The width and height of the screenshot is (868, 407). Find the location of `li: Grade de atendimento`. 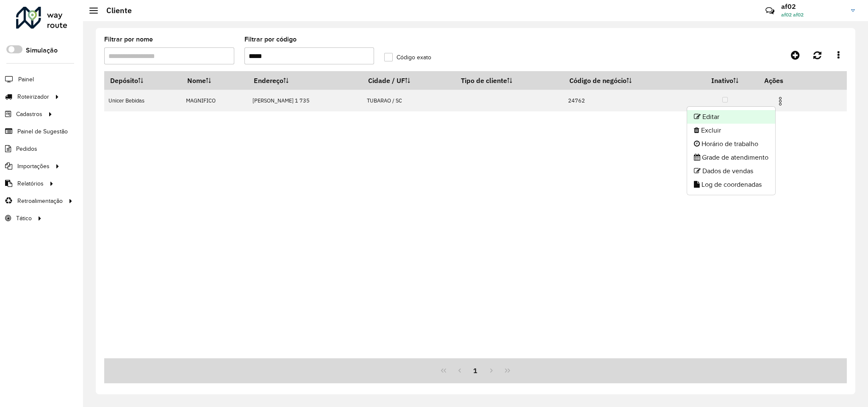

li: Grade de atendimento is located at coordinates (731, 157).